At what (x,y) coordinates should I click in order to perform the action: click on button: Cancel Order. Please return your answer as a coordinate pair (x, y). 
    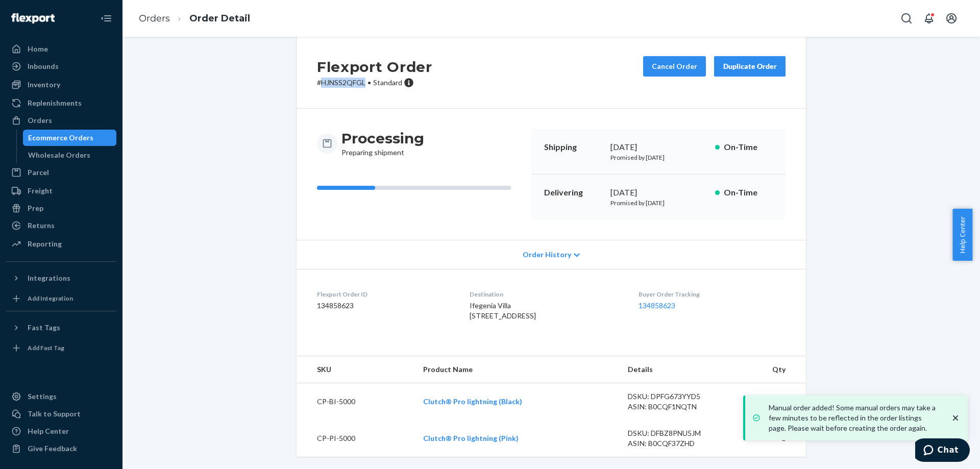
    Looking at the image, I should click on (674, 66).